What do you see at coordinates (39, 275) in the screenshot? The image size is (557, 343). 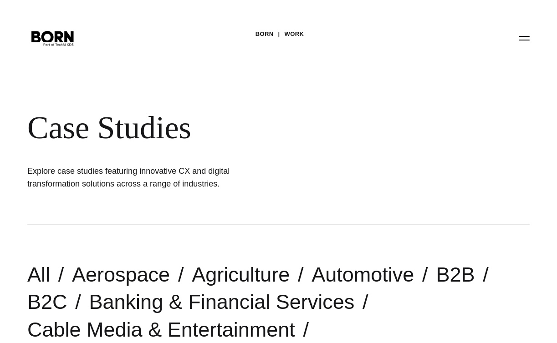 I see `a: All` at bounding box center [39, 275].